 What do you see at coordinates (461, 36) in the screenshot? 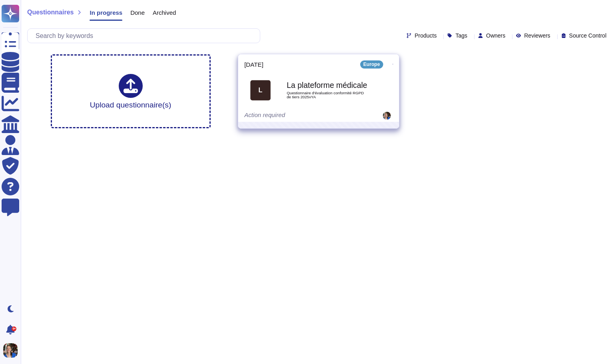
I see `span: Tags` at bounding box center [461, 36].